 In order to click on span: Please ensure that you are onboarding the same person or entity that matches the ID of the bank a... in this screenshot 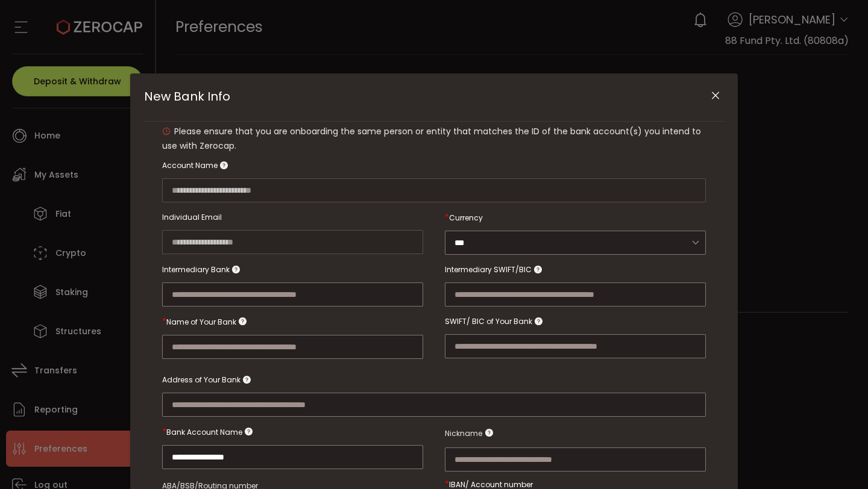, I will do `click(432, 139)`.